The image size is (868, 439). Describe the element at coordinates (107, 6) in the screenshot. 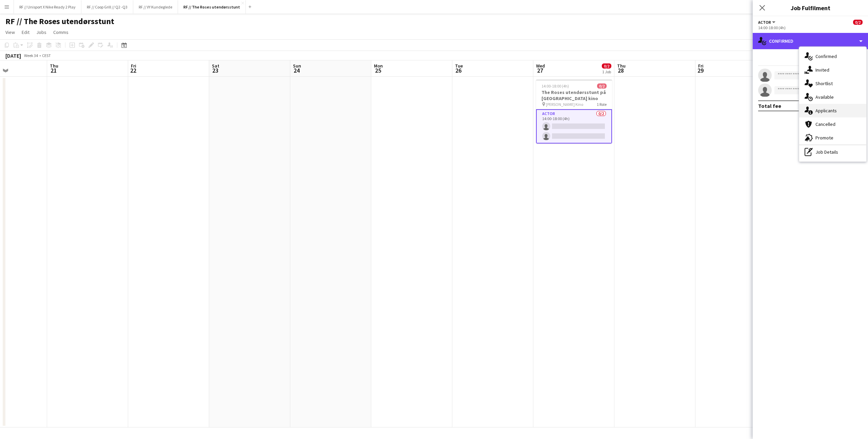

I see `button: RF // Coop Grill // Q2 -Q3` at that location.